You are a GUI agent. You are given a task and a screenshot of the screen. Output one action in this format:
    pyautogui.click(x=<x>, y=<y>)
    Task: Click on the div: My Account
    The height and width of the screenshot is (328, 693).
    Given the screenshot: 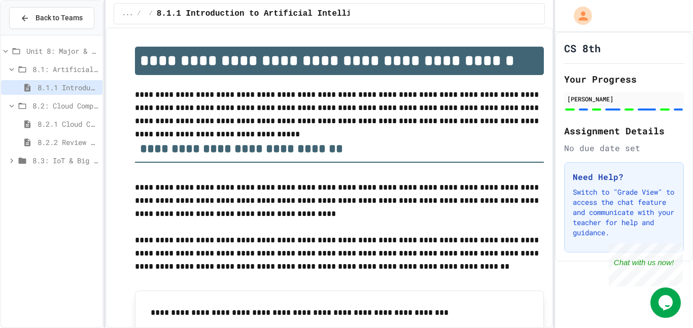 What is the action you would take?
    pyautogui.click(x=579, y=16)
    